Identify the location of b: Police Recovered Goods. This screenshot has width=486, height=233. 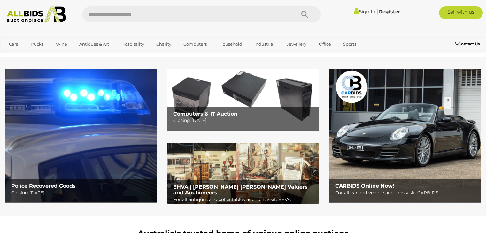
(43, 186).